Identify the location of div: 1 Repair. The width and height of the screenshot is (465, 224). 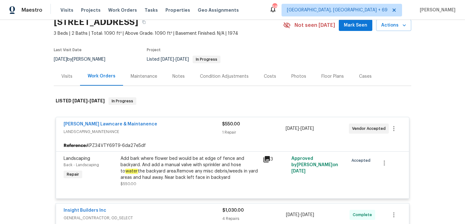
(253, 132).